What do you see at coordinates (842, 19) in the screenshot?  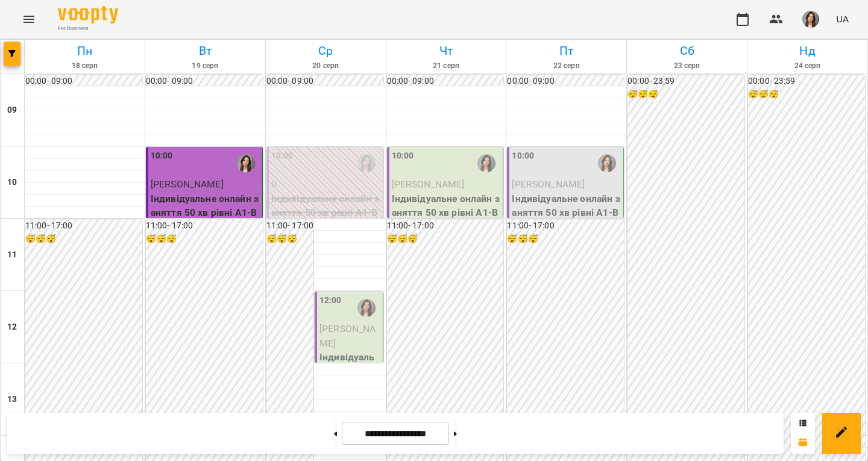 I see `button: UA` at bounding box center [842, 19].